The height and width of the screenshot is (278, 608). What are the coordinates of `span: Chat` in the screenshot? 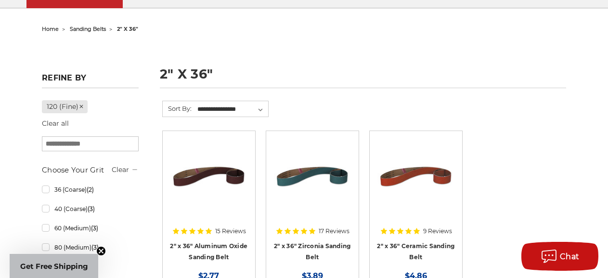 It's located at (570, 256).